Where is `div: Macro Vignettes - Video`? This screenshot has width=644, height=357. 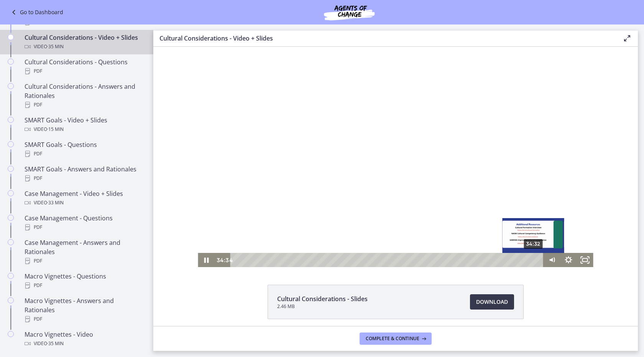 div: Macro Vignettes - Video is located at coordinates (84, 339).